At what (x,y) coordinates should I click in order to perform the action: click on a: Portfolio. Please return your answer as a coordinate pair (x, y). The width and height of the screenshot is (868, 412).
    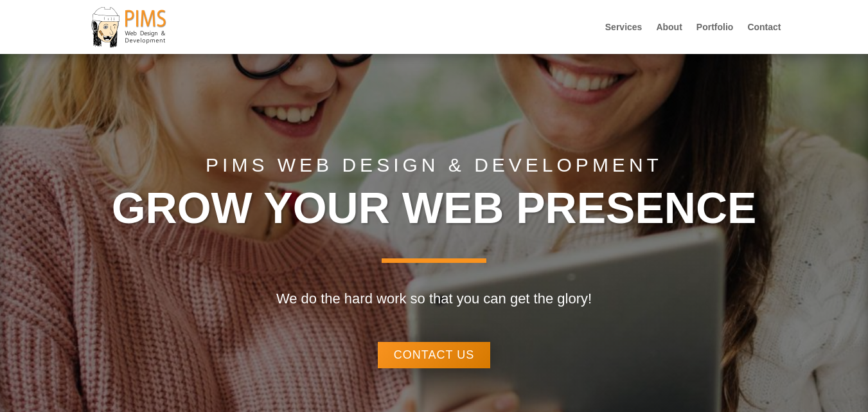
    Looking at the image, I should click on (714, 38).